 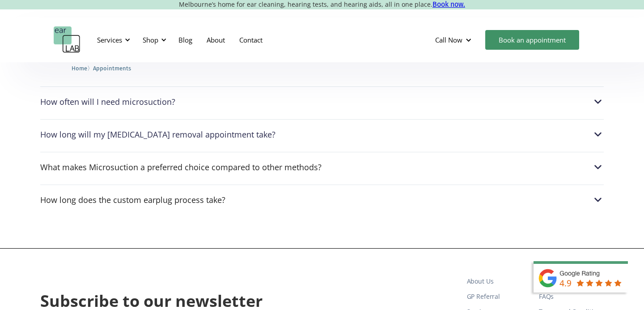 I want to click on div: What makes Microsuction a preferred choice compared to other methods?, so click(x=181, y=167).